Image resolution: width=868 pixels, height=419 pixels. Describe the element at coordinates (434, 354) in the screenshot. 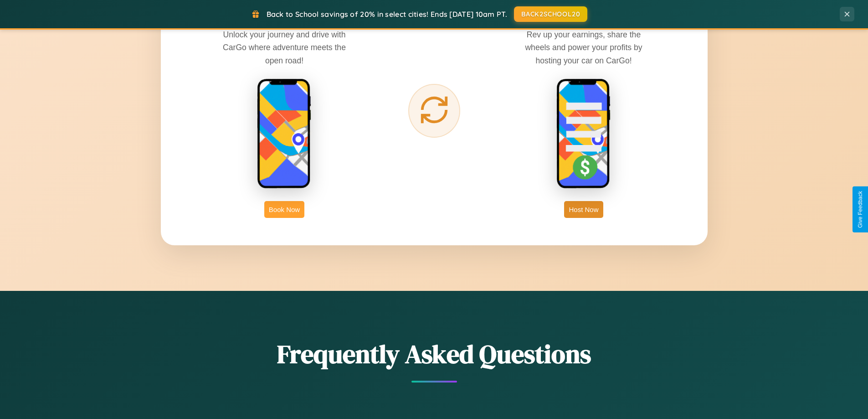

I see `h2: Frequently Asked Questions` at that location.